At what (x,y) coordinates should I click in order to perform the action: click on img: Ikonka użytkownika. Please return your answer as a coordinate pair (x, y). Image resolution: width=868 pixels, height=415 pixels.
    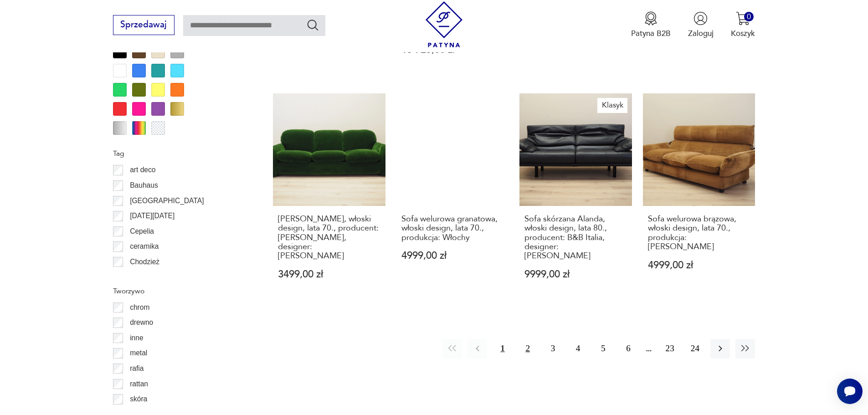
    Looking at the image, I should click on (701, 18).